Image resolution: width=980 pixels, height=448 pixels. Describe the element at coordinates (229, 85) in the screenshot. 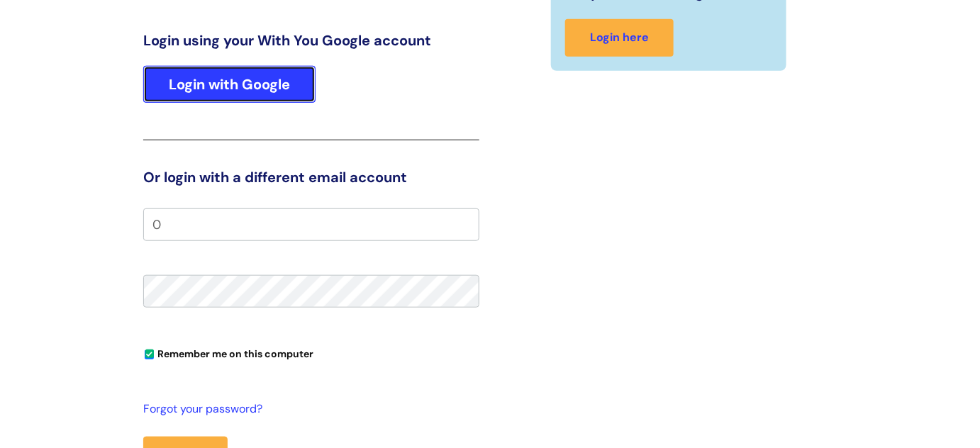

I see `a: Login with Google` at that location.